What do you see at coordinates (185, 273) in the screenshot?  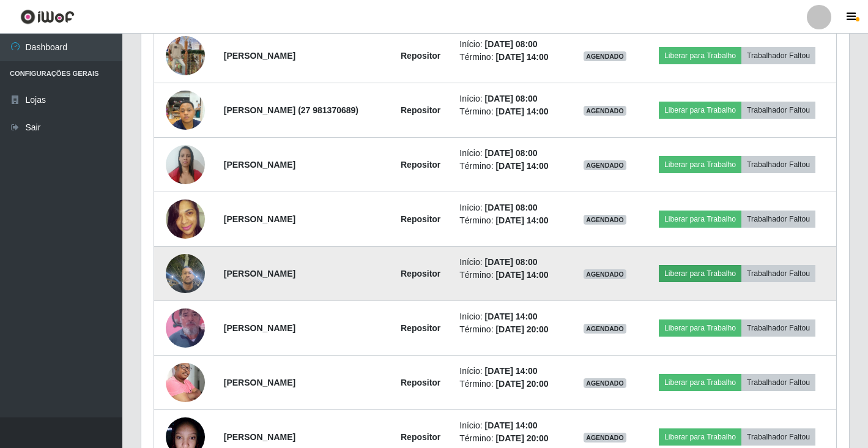 I see `img: 1759954735074.jpeg` at bounding box center [185, 273].